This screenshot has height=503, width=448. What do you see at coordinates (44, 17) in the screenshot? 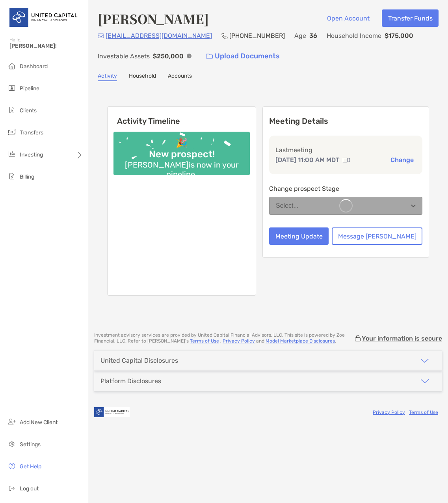
I see `img: United Capital Logo` at bounding box center [44, 17].